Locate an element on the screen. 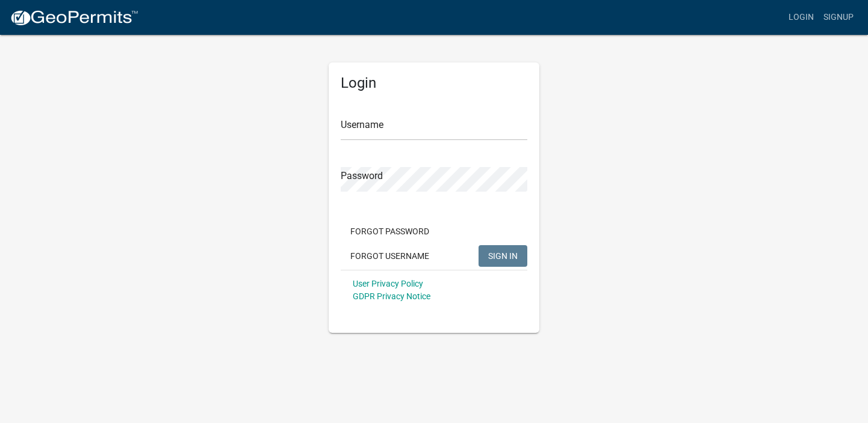 The width and height of the screenshot is (868, 423). button: Forgot Password is located at coordinates (389, 231).